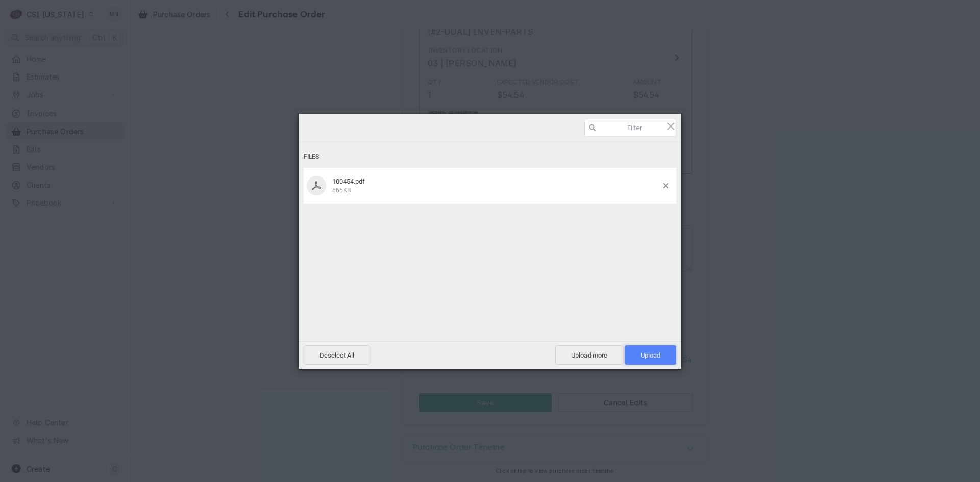  What do you see at coordinates (589, 355) in the screenshot?
I see `span: Upload more` at bounding box center [589, 355].